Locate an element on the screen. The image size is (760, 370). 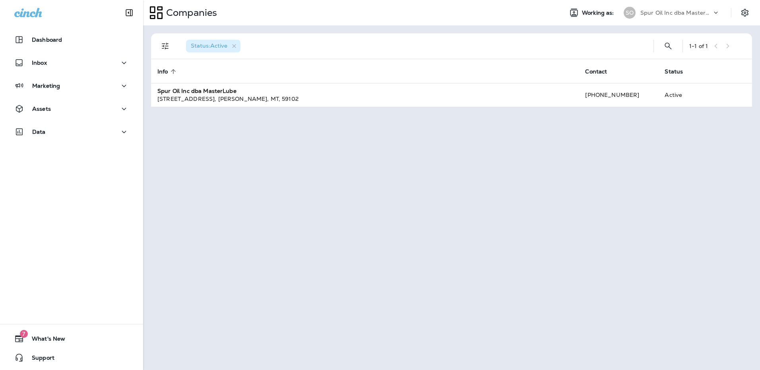
p: Dashboard is located at coordinates (47, 40).